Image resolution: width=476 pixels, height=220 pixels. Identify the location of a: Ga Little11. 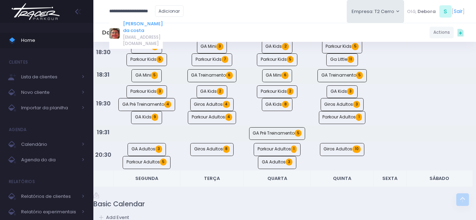
(342, 60).